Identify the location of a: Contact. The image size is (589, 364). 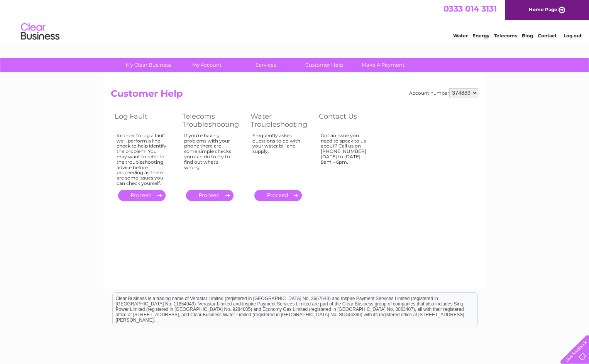
(547, 35).